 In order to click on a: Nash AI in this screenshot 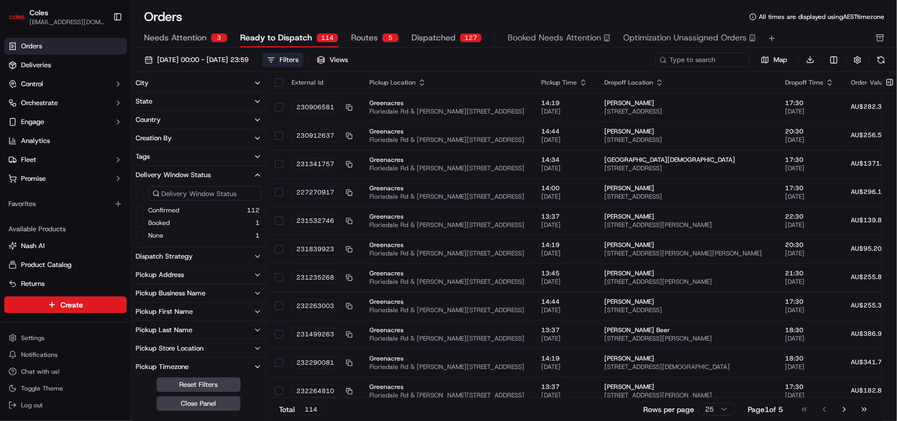, I will do `click(65, 246)`.